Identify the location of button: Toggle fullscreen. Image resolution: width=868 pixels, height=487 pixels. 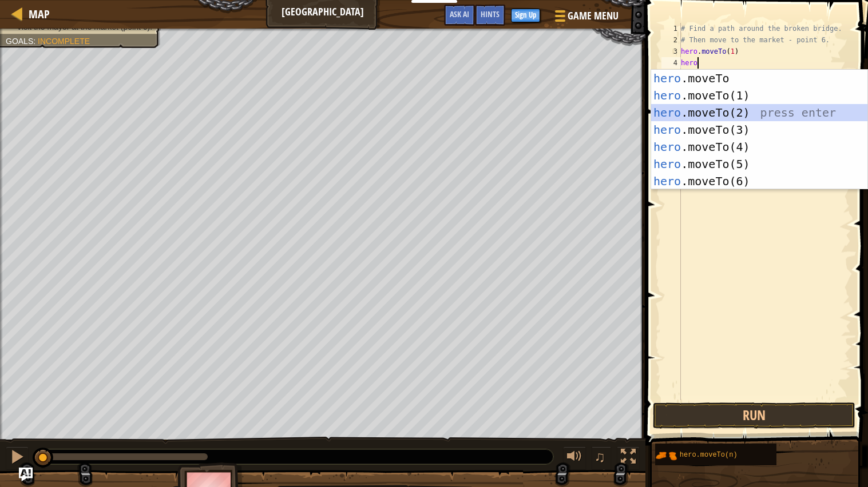
(628, 458).